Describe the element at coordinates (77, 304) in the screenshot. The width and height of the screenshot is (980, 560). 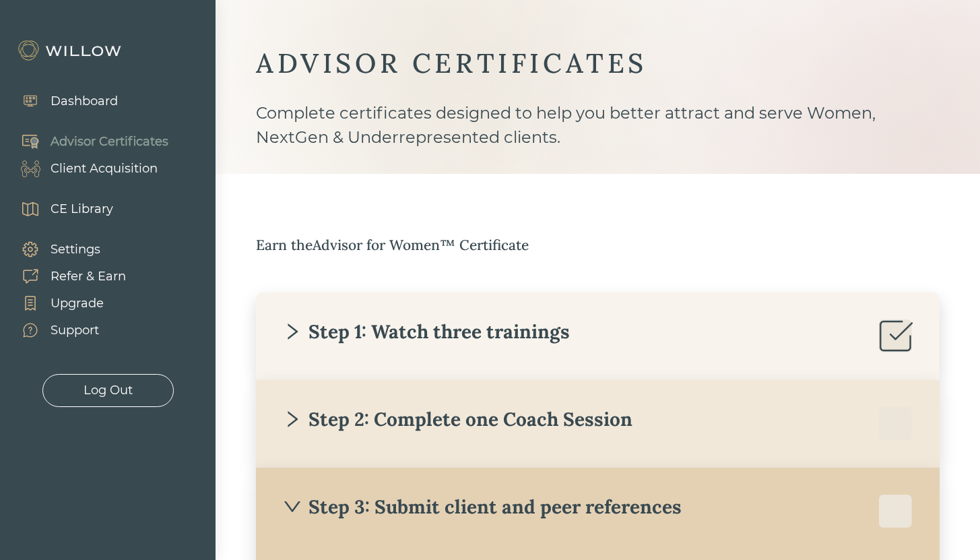
I see `div: Upgrade` at that location.